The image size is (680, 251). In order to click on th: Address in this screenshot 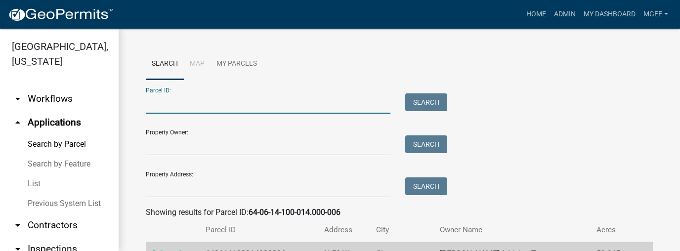, I will do `click(344, 230)`.